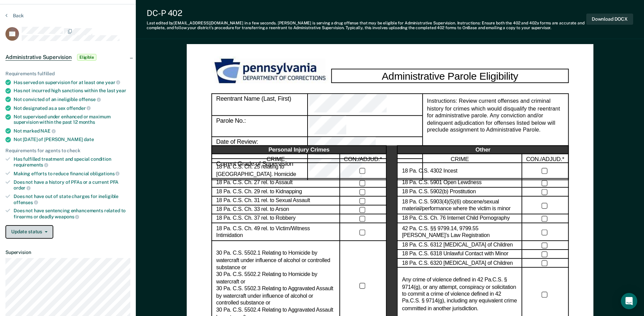  What do you see at coordinates (610, 19) in the screenshot?
I see `button: Download DOCX` at bounding box center [610, 19].